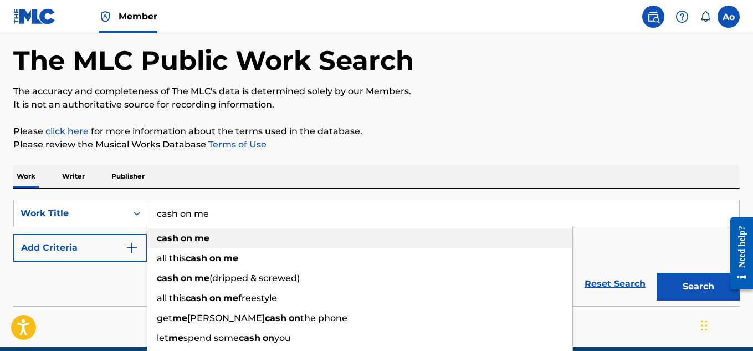  Describe the element at coordinates (258, 298) in the screenshot. I see `span: freestyle` at that location.